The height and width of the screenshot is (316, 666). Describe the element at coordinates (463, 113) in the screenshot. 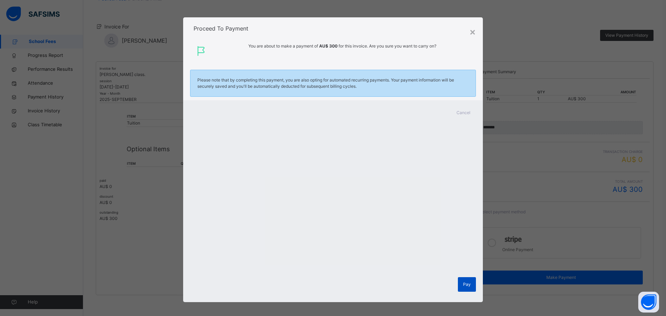

I see `span: Cancel` at that location.